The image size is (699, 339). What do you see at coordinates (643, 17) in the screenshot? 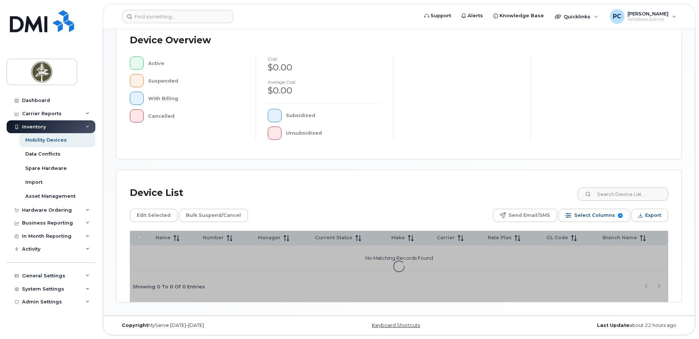
I see `div: Paulina Cantos` at bounding box center [643, 17].